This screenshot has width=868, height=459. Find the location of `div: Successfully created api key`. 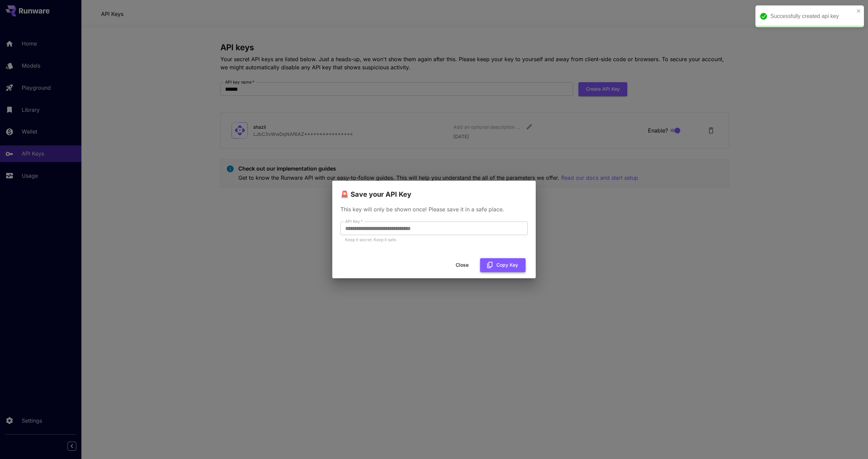

div: Successfully created api key is located at coordinates (813, 17).